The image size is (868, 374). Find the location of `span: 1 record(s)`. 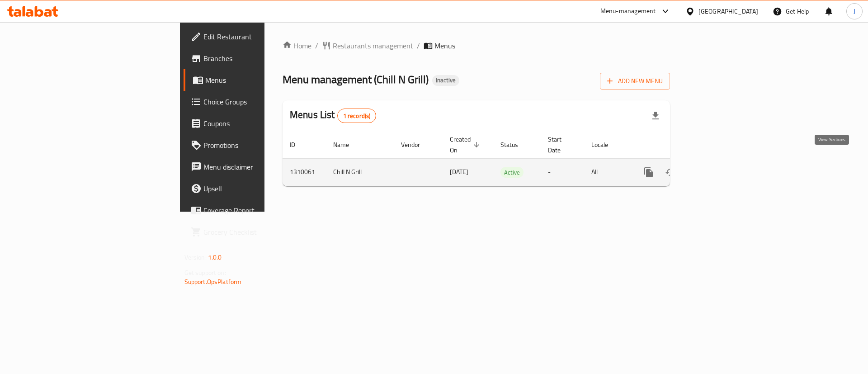

span: 1 record(s) is located at coordinates (357, 116).